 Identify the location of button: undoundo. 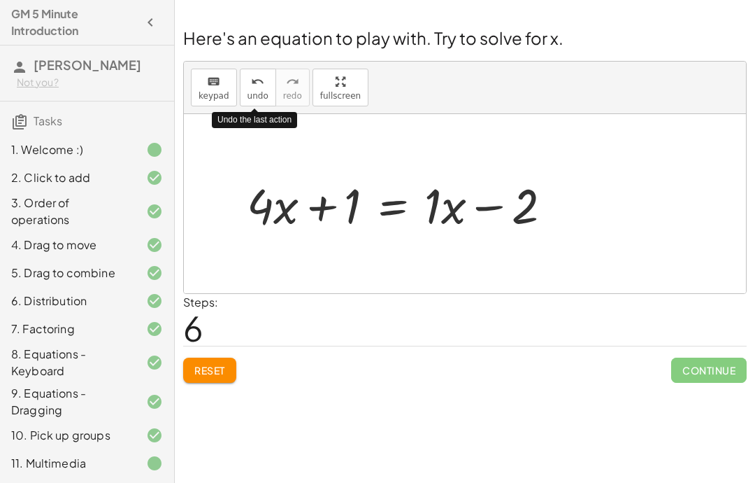
(258, 87).